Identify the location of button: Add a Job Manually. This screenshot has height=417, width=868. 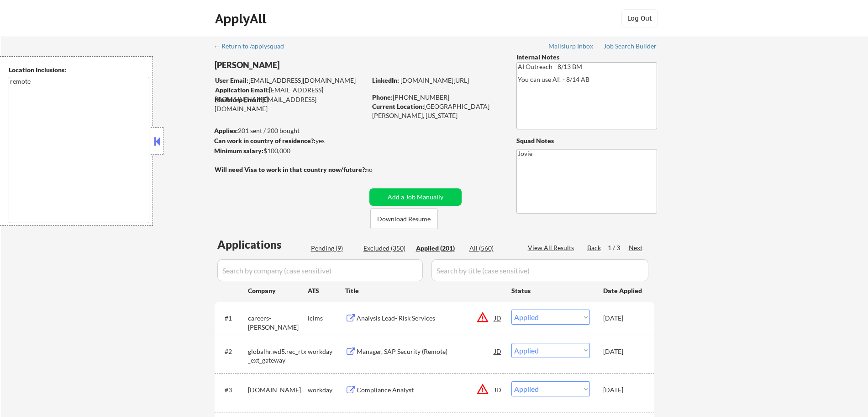
(415, 197).